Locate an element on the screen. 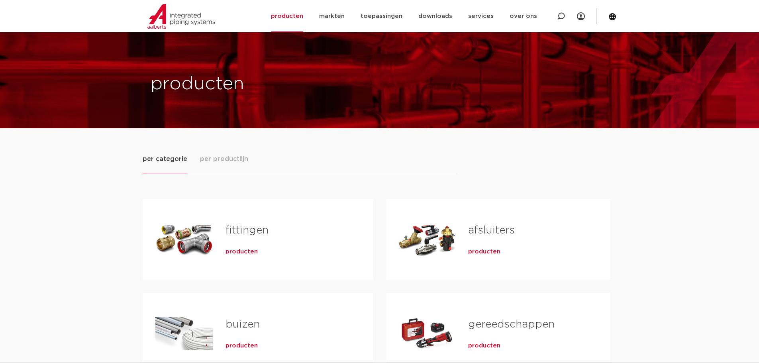  a: gereedschappen is located at coordinates (511, 324).